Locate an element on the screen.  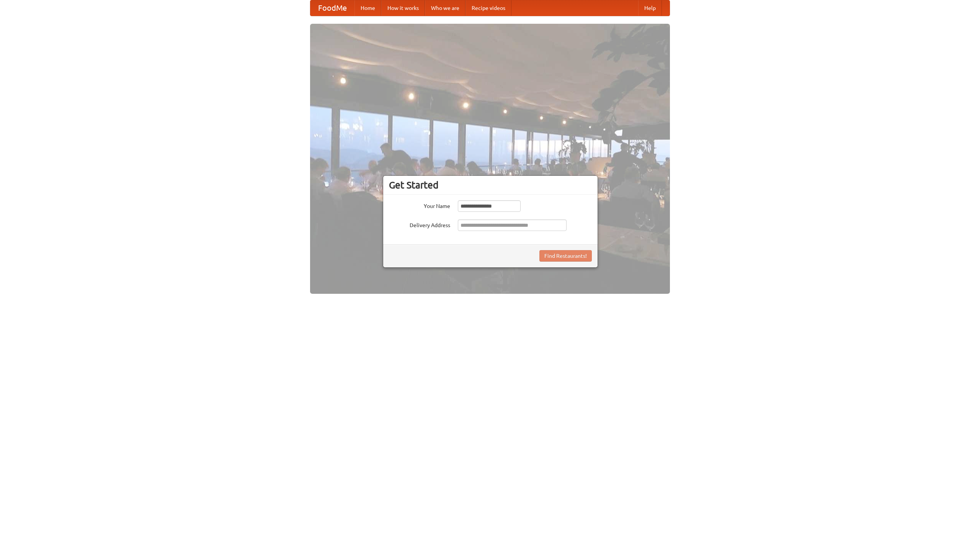
a: Home is located at coordinates (368, 8).